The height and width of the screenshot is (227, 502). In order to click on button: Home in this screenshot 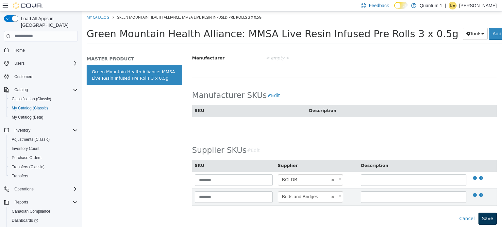, I will do `click(41, 50)`.